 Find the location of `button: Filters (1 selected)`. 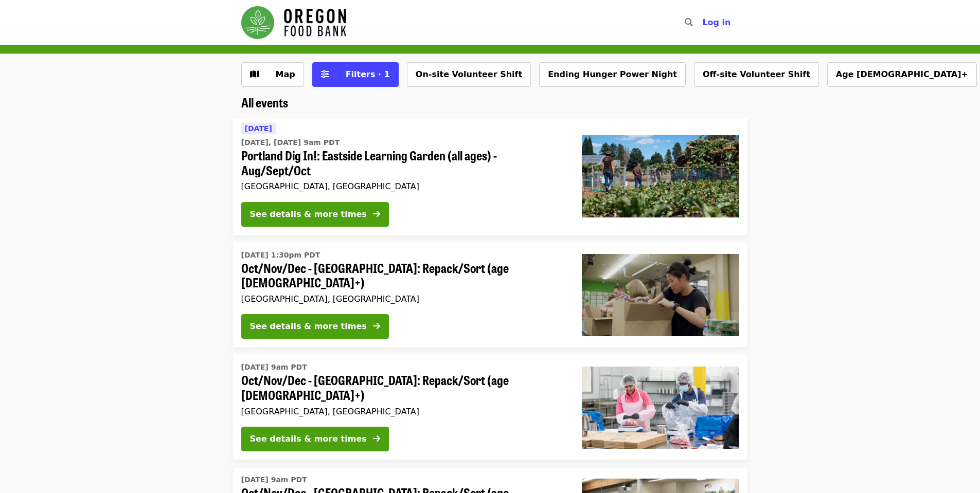

button: Filters (1 selected) is located at coordinates (355, 74).